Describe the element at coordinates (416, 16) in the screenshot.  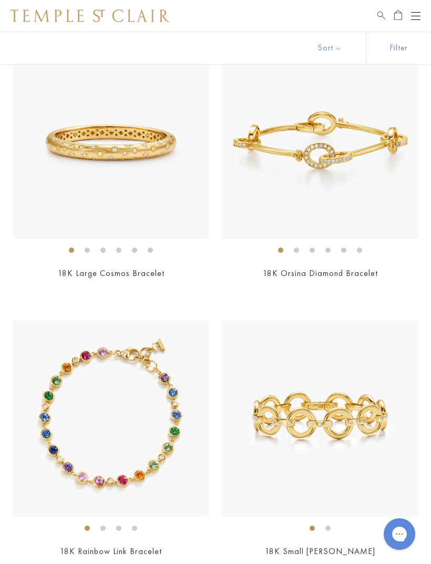
I see `button: Open navigation` at that location.